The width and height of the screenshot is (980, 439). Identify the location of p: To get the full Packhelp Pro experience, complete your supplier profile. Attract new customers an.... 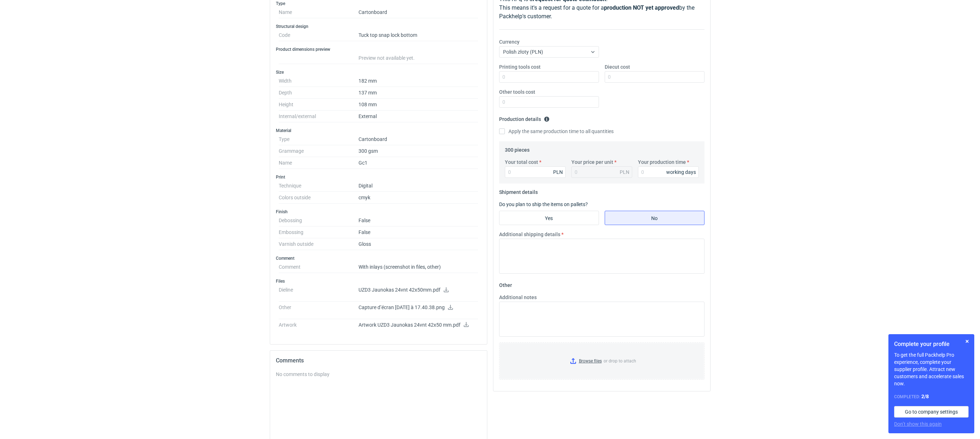
(931, 369).